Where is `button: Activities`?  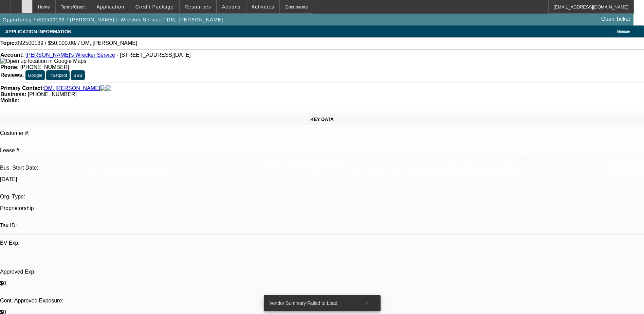
button: Activities is located at coordinates (263, 7).